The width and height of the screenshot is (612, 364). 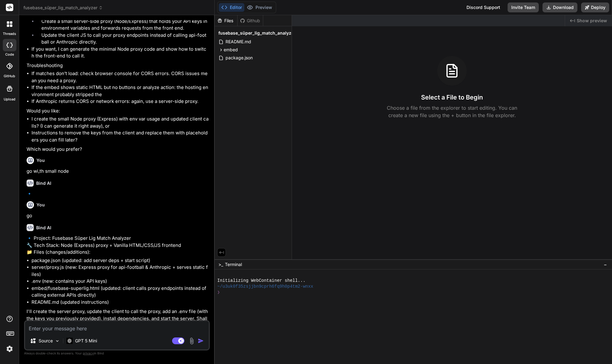 I want to click on p: Which would you prefer?, so click(x=117, y=149).